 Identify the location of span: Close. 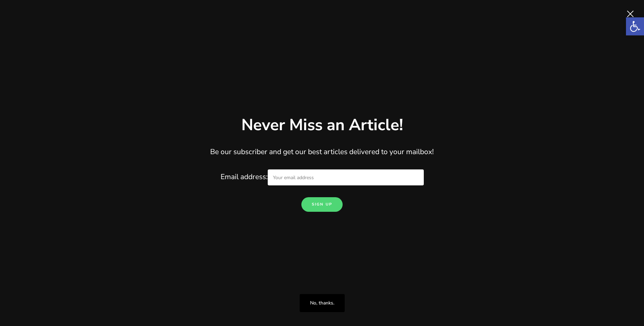
(630, 14).